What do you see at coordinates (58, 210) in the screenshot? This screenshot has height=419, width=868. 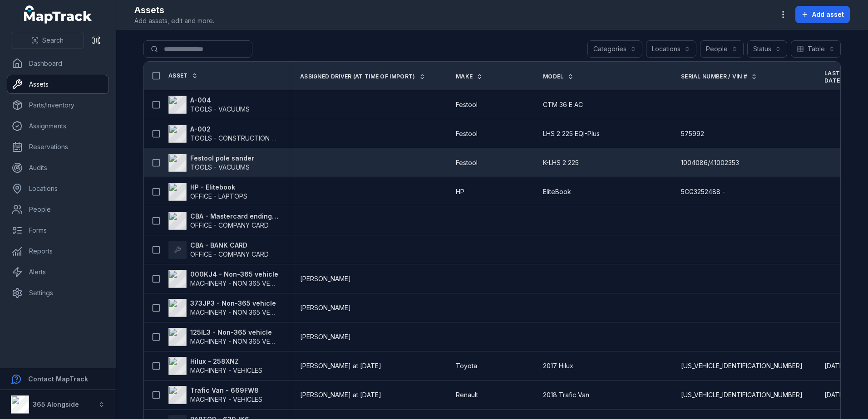 I see `a: People` at bounding box center [58, 210].